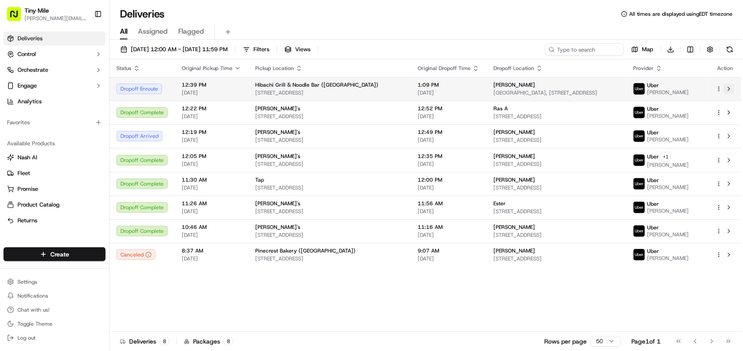 This screenshot has height=351, width=743. Describe the element at coordinates (37, 11) in the screenshot. I see `button: Tiny Mile` at that location.